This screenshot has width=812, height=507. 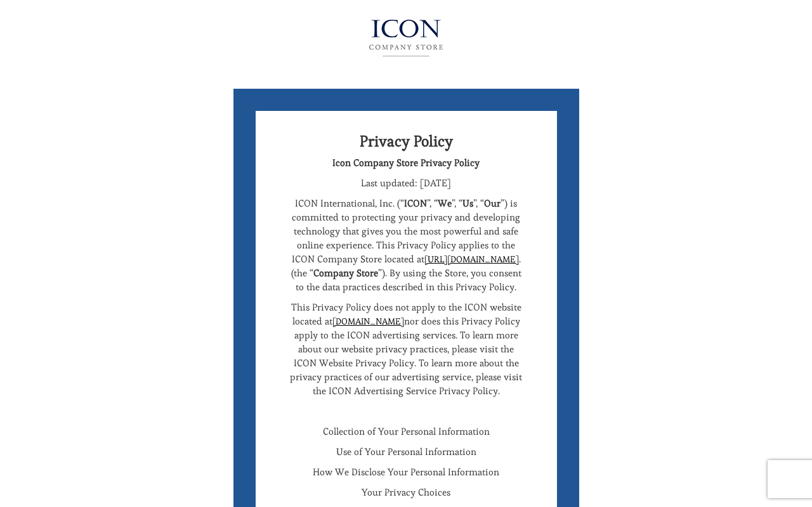 I want to click on h2: Privacy Policy, so click(x=406, y=141).